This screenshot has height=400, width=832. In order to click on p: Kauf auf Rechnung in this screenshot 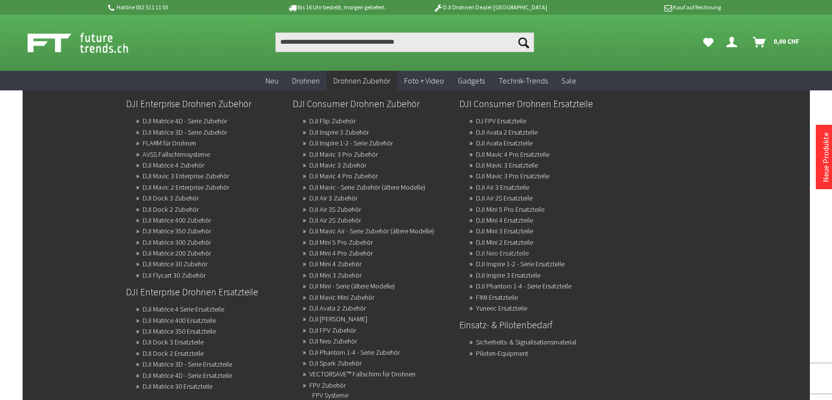, I will do `click(643, 7)`.